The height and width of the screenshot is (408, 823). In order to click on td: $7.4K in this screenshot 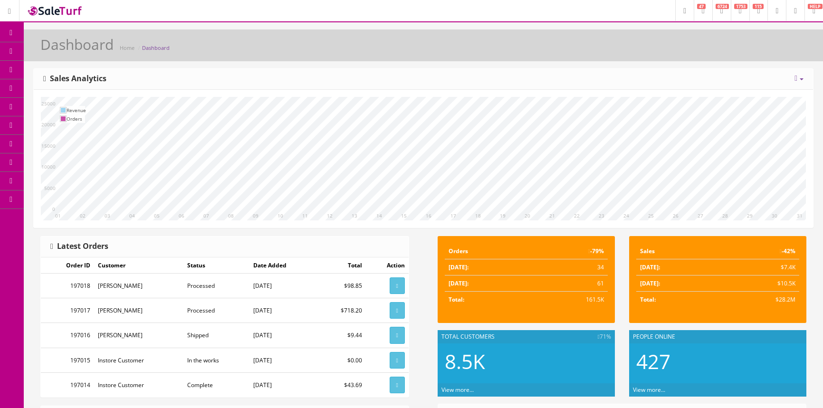, I will do `click(759, 267)`.